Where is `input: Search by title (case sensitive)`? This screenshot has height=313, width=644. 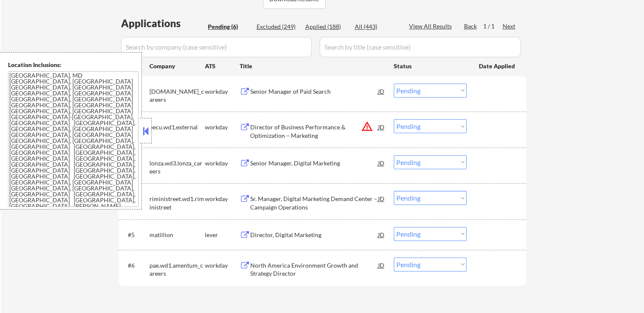 input: Search by title (case sensitive) is located at coordinates (420, 47).